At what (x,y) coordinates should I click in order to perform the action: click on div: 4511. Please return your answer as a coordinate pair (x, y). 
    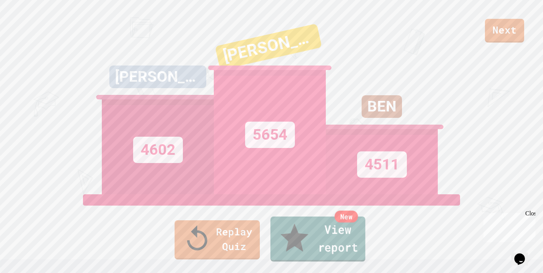
    Looking at the image, I should click on (382, 165).